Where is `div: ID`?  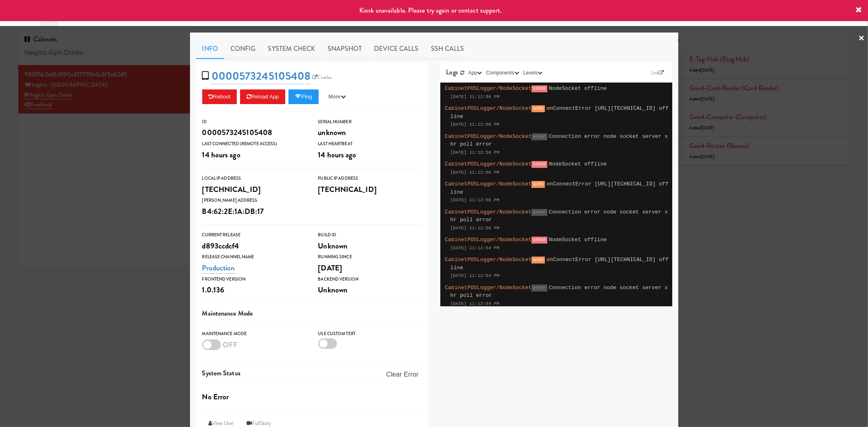 div: ID is located at coordinates (254, 122).